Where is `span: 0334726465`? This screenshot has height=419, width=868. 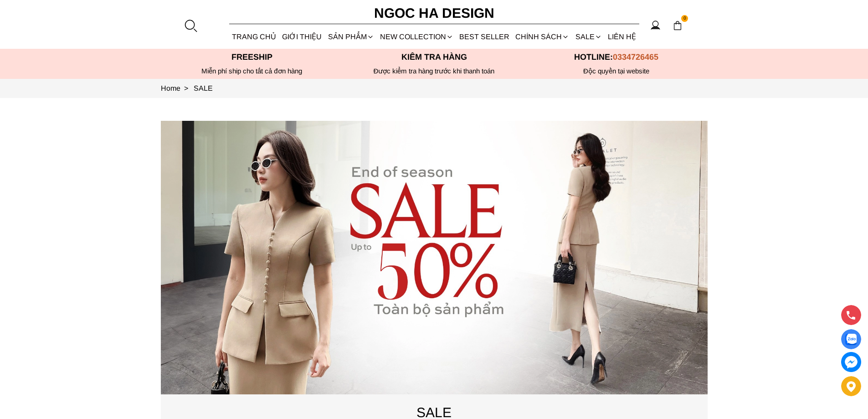 span: 0334726465 is located at coordinates (636, 57).